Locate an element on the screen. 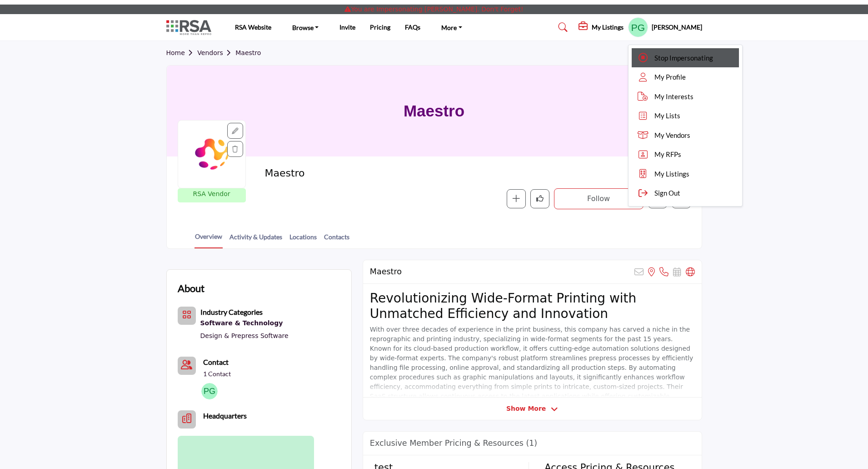  h2: Revolutionizing Wide-Format Printing with Unmatched Efficiency and Innovation is located at coordinates (532, 306).